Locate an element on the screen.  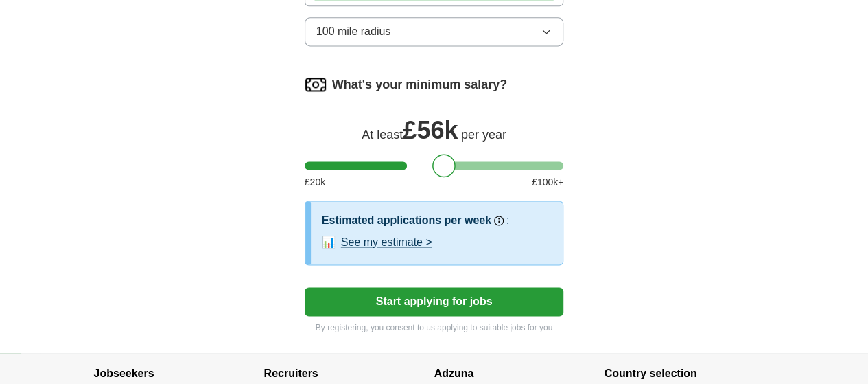
span: At least is located at coordinates (383, 135).